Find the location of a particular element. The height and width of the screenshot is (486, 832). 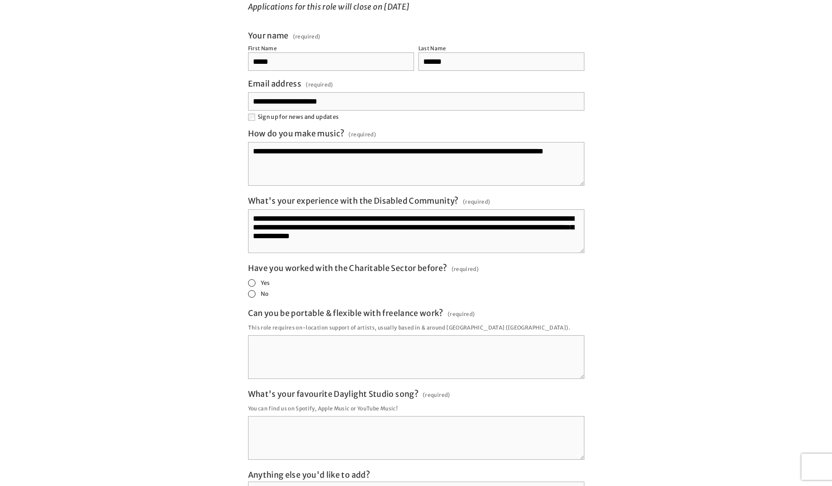

span: No is located at coordinates (265, 294).